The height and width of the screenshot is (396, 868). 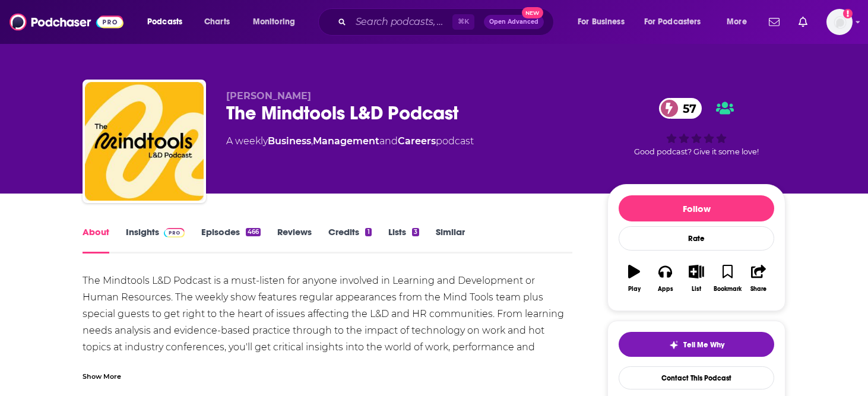 I want to click on a: Management, so click(x=346, y=141).